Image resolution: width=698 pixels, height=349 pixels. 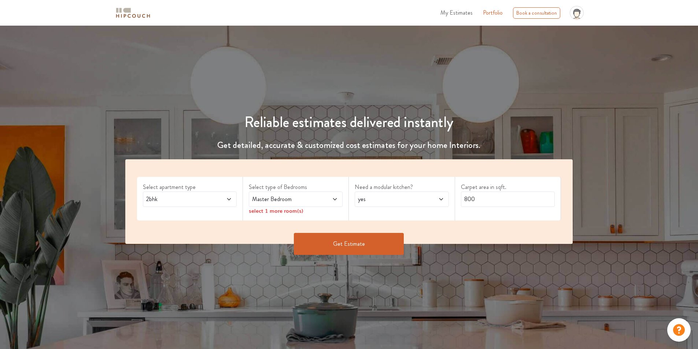 I want to click on label: Carpet area in sqft., so click(x=508, y=187).